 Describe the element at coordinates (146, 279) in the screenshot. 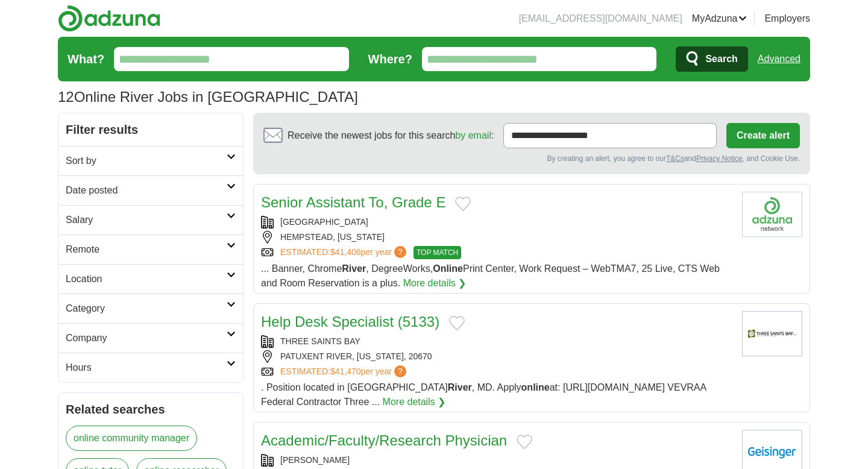

I see `h2: Location` at that location.